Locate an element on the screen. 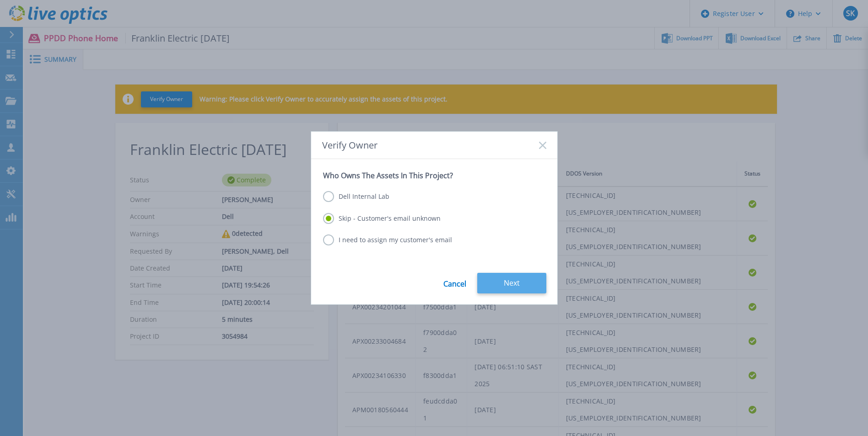 The width and height of the screenshot is (868, 436). label: I need to assign my customer's email is located at coordinates (387, 240).